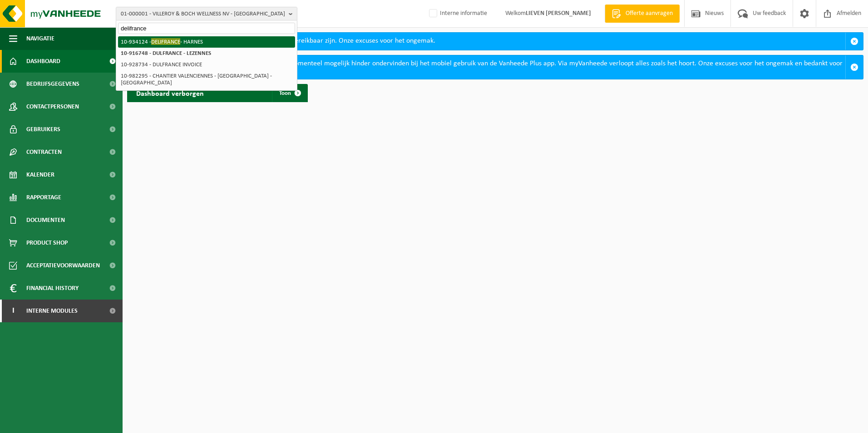 Image resolution: width=868 pixels, height=433 pixels. What do you see at coordinates (41, 38) in the screenshot?
I see `span: Navigatie` at bounding box center [41, 38].